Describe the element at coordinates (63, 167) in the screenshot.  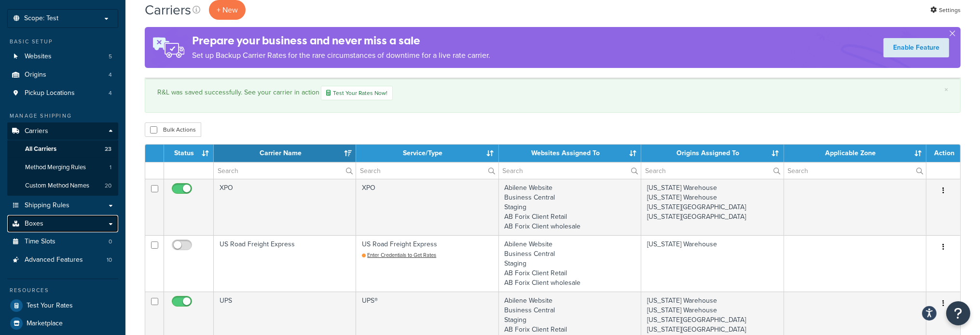
I see `li: Method Merging Rules` at that location.